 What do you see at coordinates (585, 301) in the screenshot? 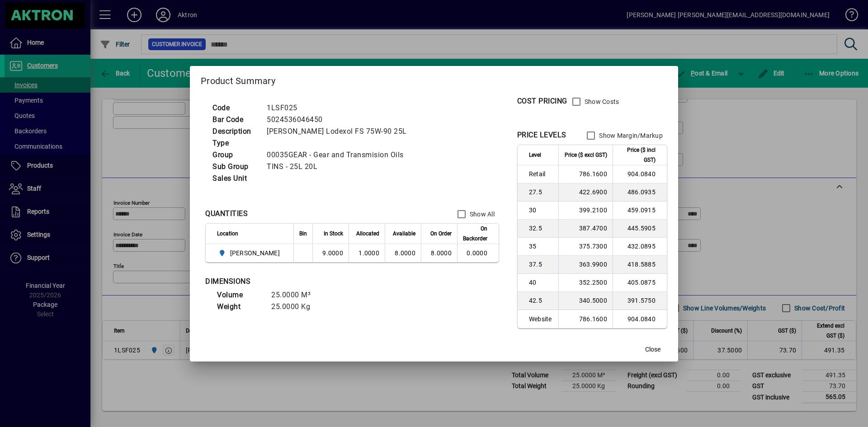
I see `td: 340.5000` at bounding box center [585, 301].